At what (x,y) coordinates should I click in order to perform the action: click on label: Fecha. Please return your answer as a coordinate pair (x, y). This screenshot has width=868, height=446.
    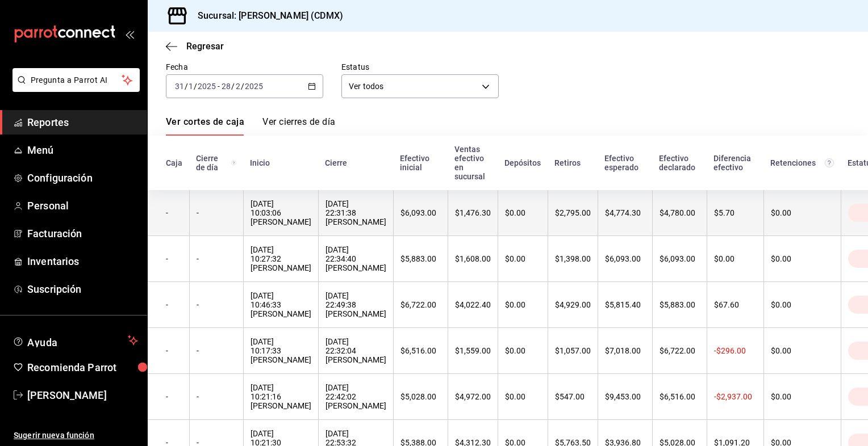
    Looking at the image, I should click on (244, 67).